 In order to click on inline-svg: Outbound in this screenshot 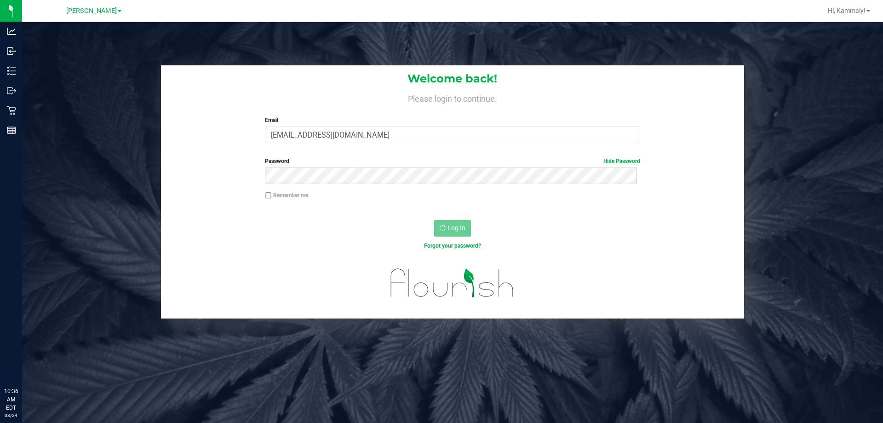, I will do `click(12, 91)`.